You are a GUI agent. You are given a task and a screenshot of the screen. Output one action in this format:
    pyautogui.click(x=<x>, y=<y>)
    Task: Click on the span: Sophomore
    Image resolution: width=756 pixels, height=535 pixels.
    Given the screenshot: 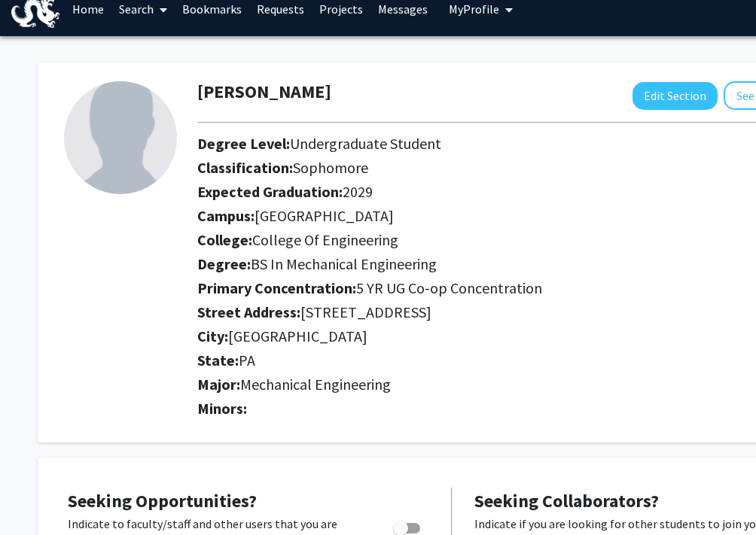 What is the action you would take?
    pyautogui.click(x=331, y=167)
    